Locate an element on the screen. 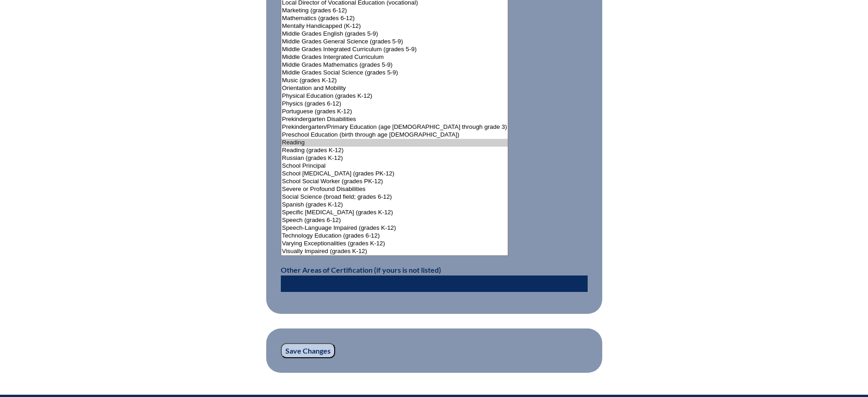 This screenshot has width=868, height=397. option: Middle Grades English (grades 5-9) is located at coordinates (395, 34).